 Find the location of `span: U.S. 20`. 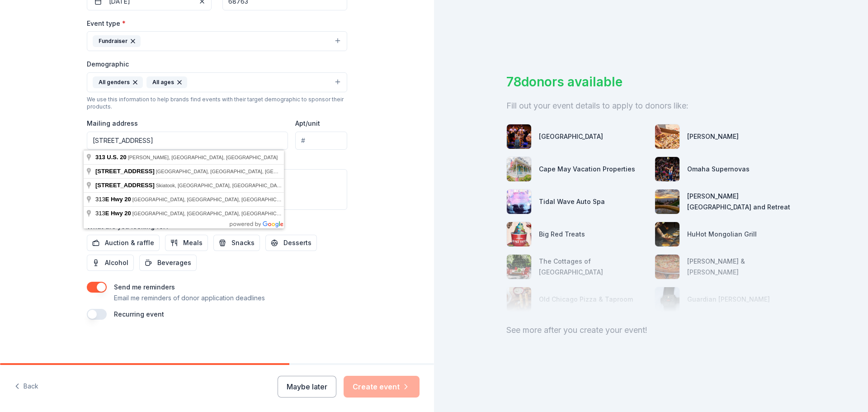

span: U.S. 20 is located at coordinates (116, 157).